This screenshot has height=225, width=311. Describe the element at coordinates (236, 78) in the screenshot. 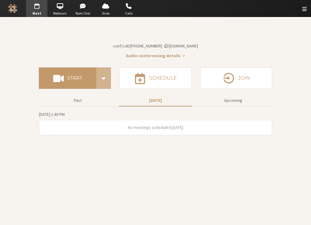

I see `button: Join` at that location.